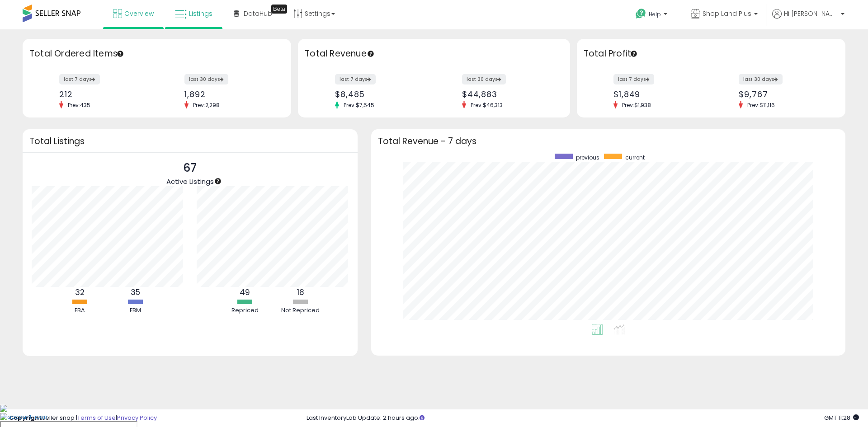  I want to click on span: Help, so click(655, 14).